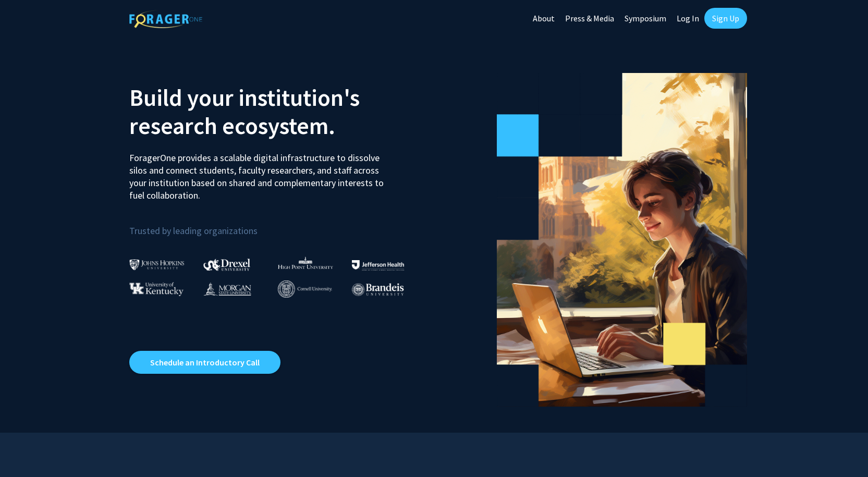 The width and height of the screenshot is (868, 477). Describe the element at coordinates (227, 288) in the screenshot. I see `img: Morgan State University` at that location.